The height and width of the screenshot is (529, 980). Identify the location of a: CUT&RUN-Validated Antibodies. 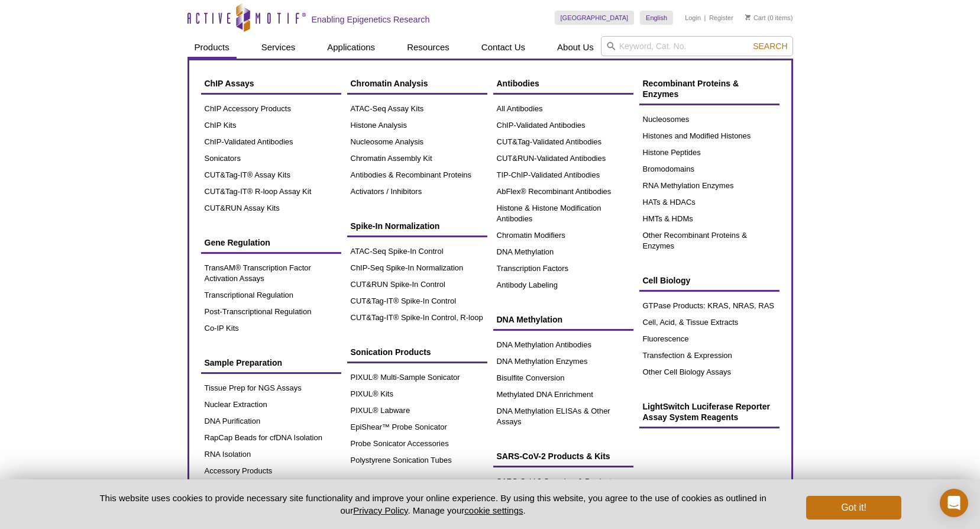
(563, 158).